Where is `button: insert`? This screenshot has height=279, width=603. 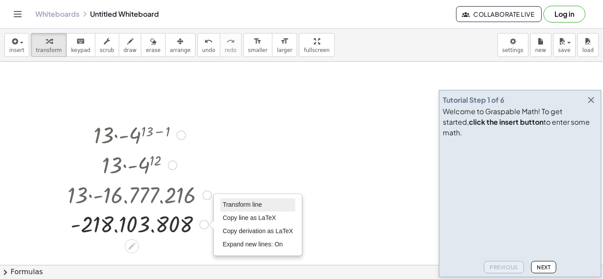
button: insert is located at coordinates (17, 45).